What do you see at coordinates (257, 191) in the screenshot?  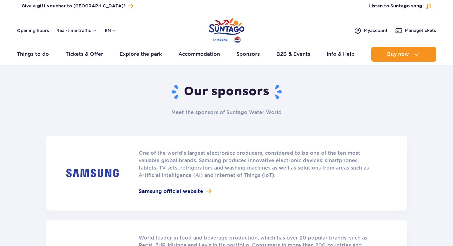 I see `a: Samsung official website` at bounding box center [257, 191].